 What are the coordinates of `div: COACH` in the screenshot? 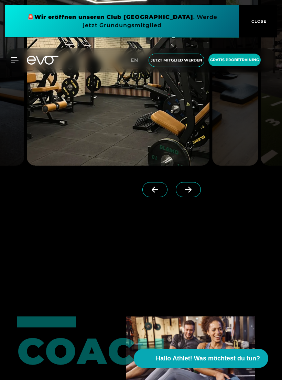 It's located at (39, 343).